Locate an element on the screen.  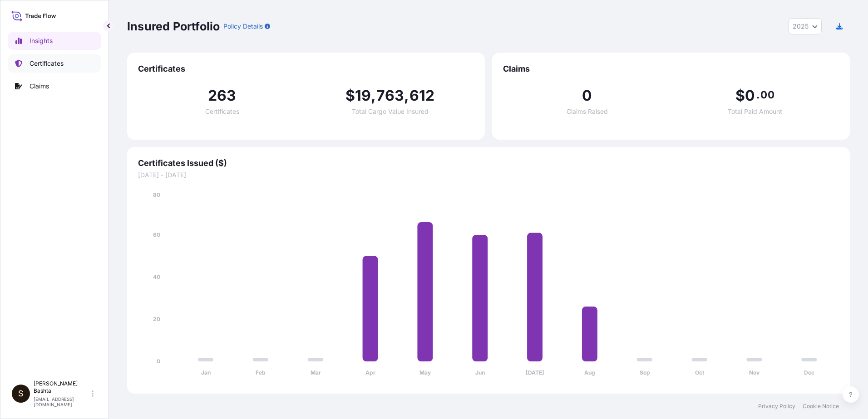
a: Privacy Policy is located at coordinates (777, 407).